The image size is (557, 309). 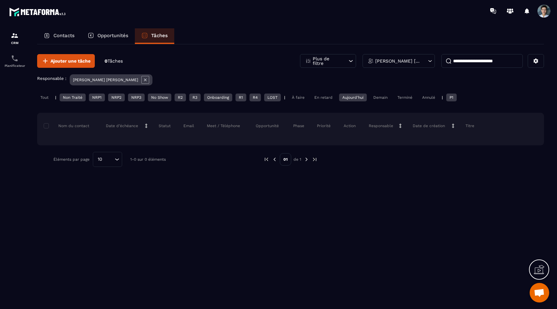 What do you see at coordinates (327, 61) in the screenshot?
I see `p: Plus de filtre` at bounding box center [327, 61].